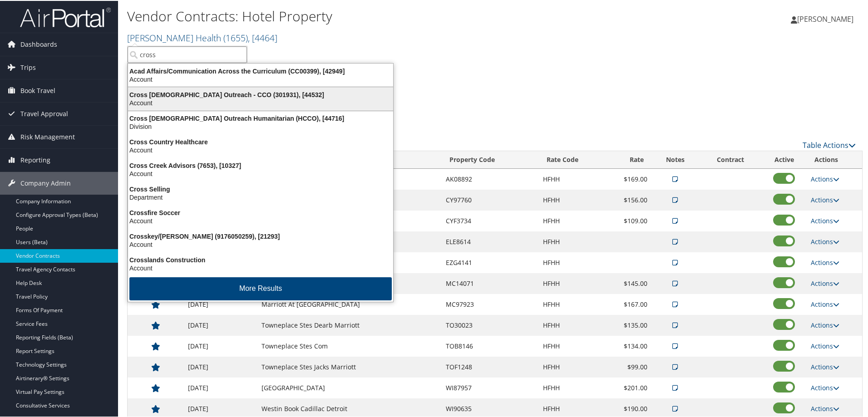  Describe the element at coordinates (349, 324) in the screenshot. I see `td: Towneplace Stes Dearb Marriott` at that location.